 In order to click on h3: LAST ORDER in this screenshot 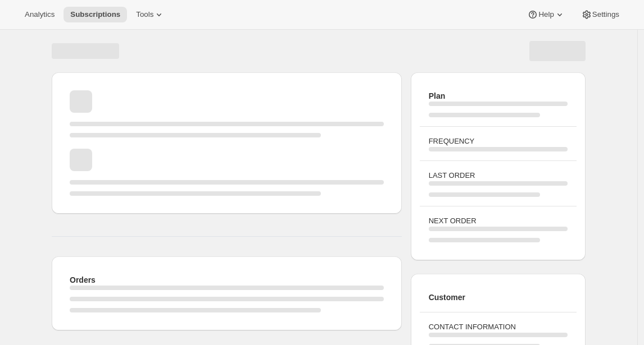, I will do `click(498, 176)`.